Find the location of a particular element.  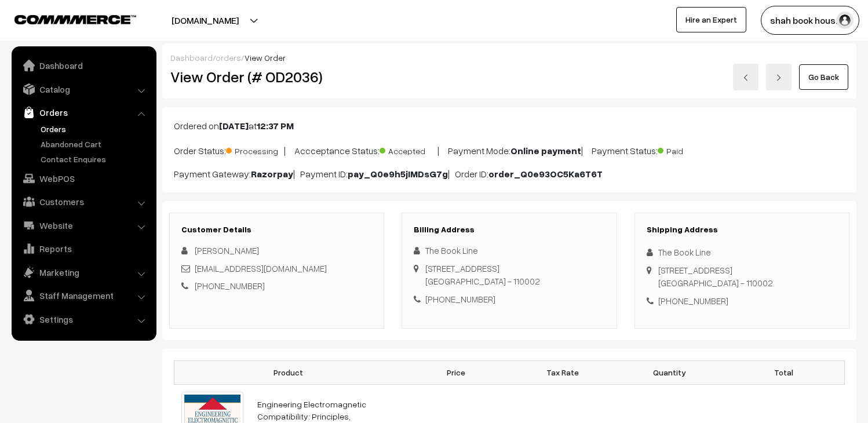

img: right-arrow.png is located at coordinates (779, 78).